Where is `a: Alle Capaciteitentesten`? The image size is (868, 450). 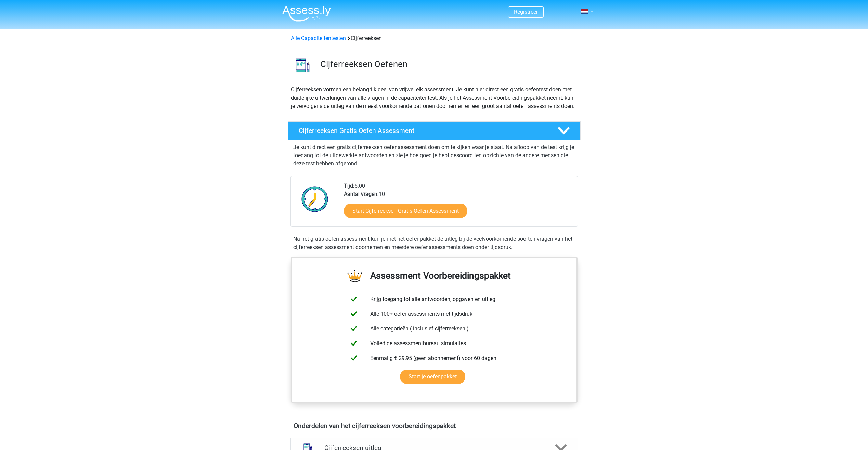 a: Alle Capaciteitentesten is located at coordinates (318, 38).